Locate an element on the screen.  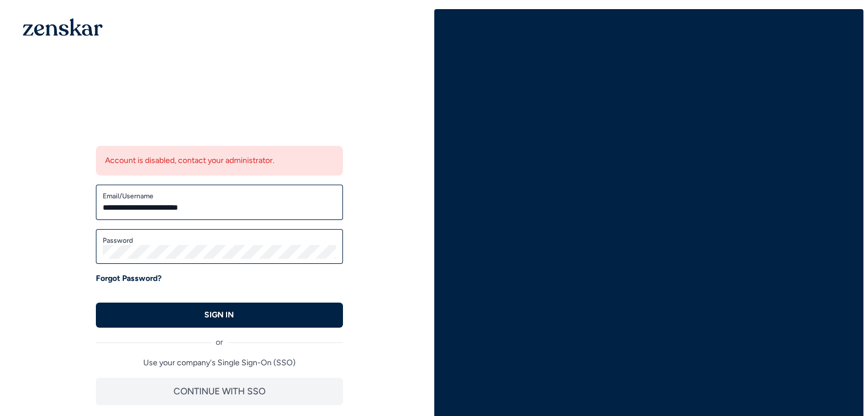
div: or is located at coordinates (219, 338).